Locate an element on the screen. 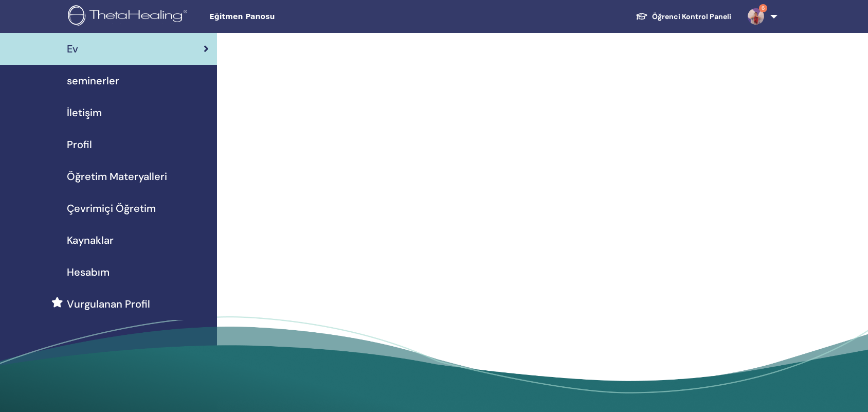  span: Öğretim Materyalleri is located at coordinates (117, 177).